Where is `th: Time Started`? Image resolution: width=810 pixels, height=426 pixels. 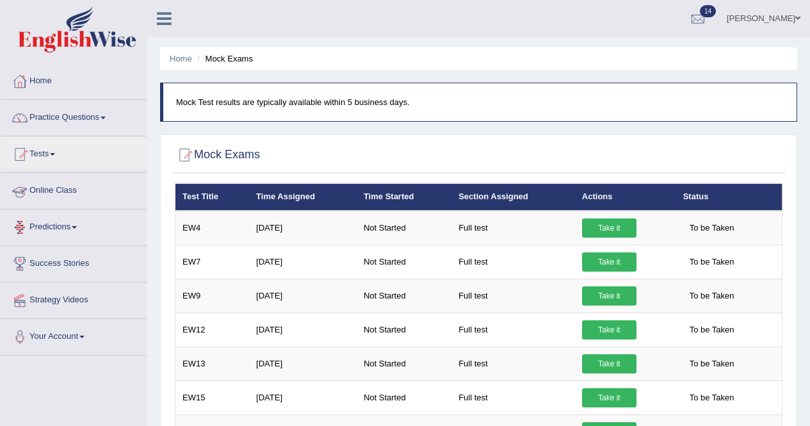 th: Time Started is located at coordinates (404, 197).